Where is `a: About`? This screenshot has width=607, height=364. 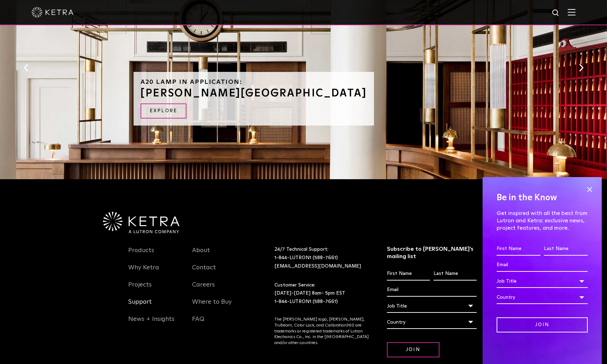
a: About is located at coordinates (201, 254).